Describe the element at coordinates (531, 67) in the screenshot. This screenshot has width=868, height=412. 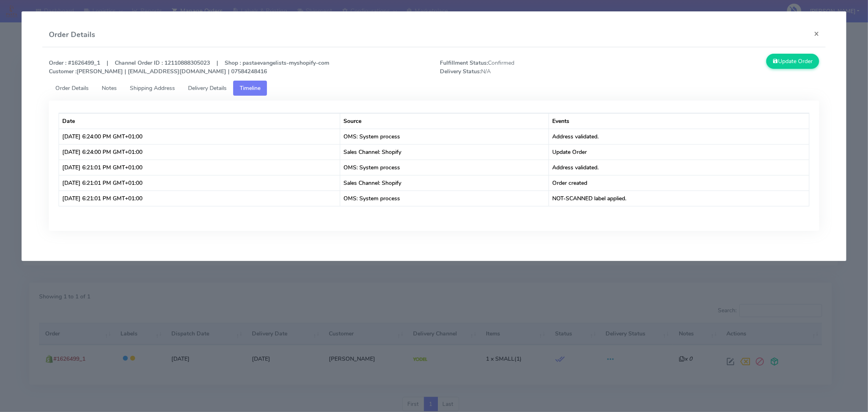
I see `span: Confirmed N/A` at that location.